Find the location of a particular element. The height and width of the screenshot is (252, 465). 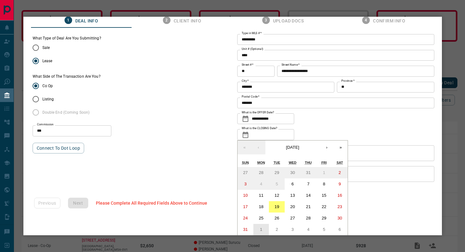

abbr: August 17, 2025 is located at coordinates (245, 207).